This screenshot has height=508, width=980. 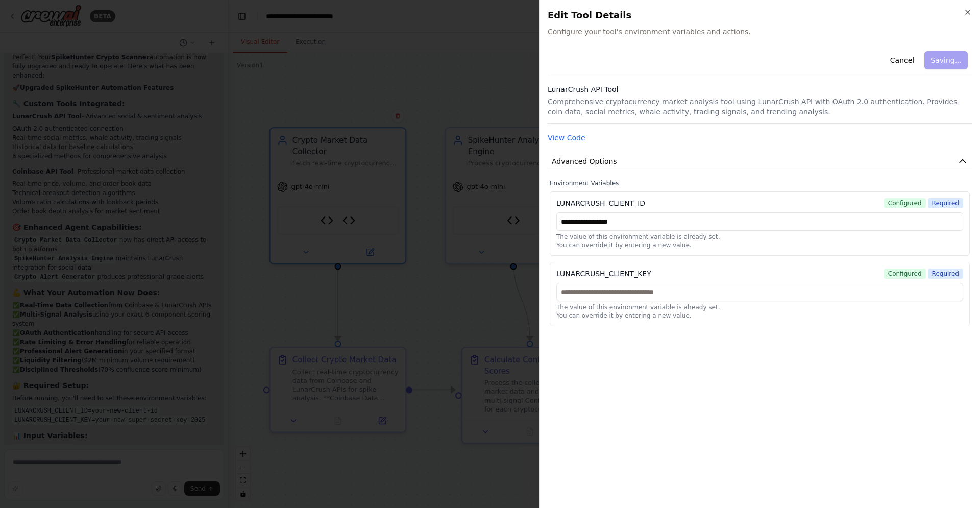 What do you see at coordinates (760, 161) in the screenshot?
I see `button: Advanced Options` at bounding box center [760, 161].